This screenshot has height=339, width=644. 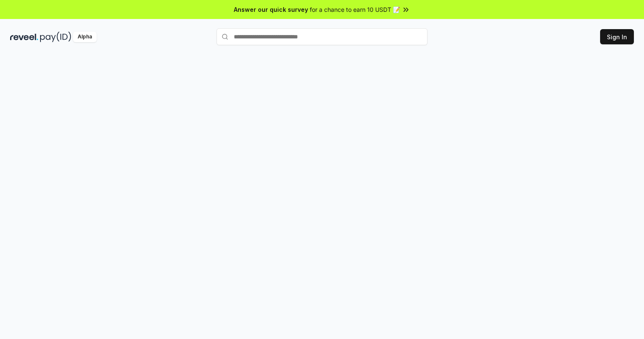 What do you see at coordinates (24, 37) in the screenshot?
I see `img: reveel_dark` at bounding box center [24, 37].